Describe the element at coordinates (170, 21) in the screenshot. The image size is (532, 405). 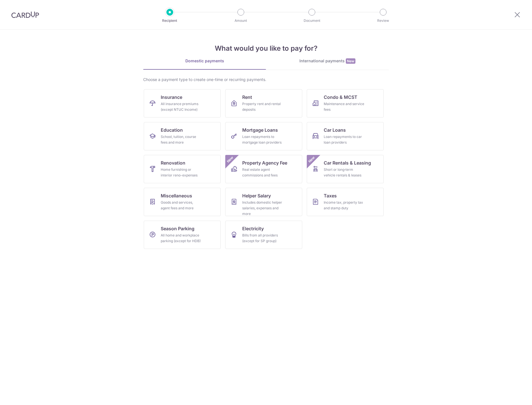
I see `p: Recipient` at that location.